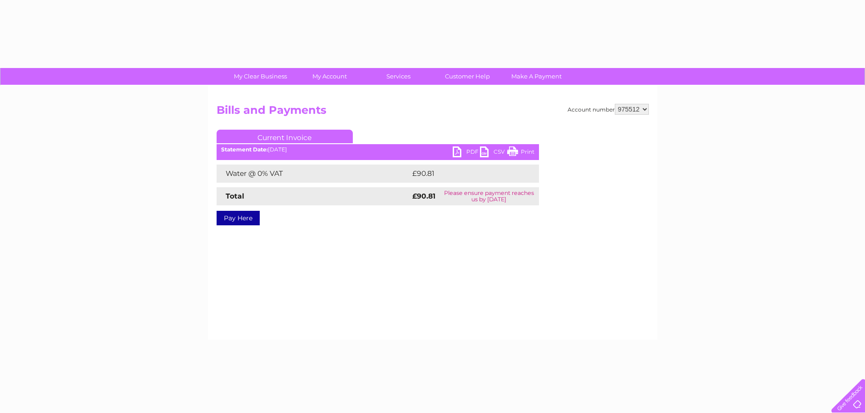 This screenshot has width=865, height=413. I want to click on strong: £90.81, so click(423, 196).